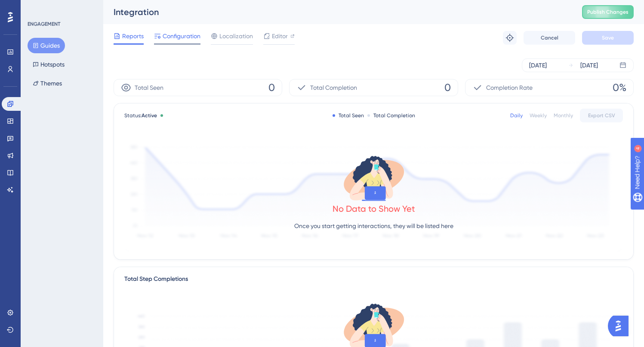 The image size is (644, 347). What do you see at coordinates (181, 36) in the screenshot?
I see `span: Configuration` at bounding box center [181, 36].